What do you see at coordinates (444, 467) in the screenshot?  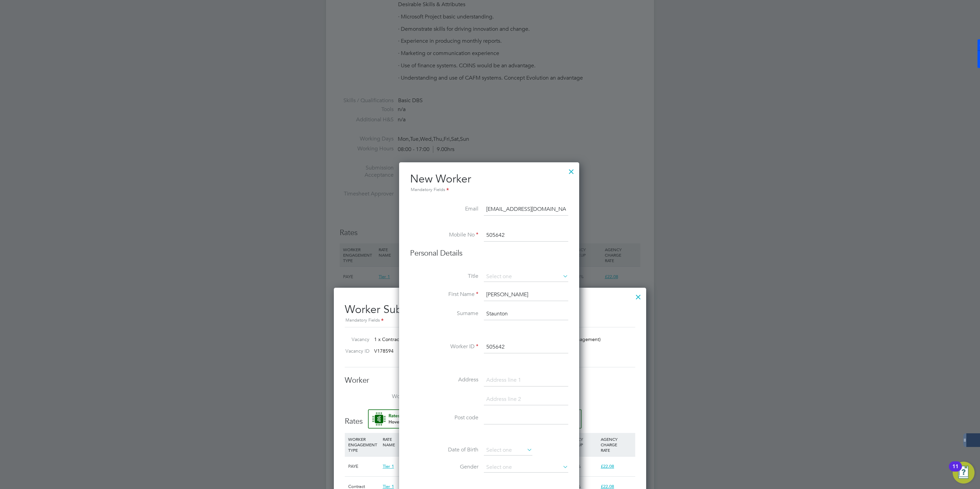 I see `label: Gender` at bounding box center [444, 467].